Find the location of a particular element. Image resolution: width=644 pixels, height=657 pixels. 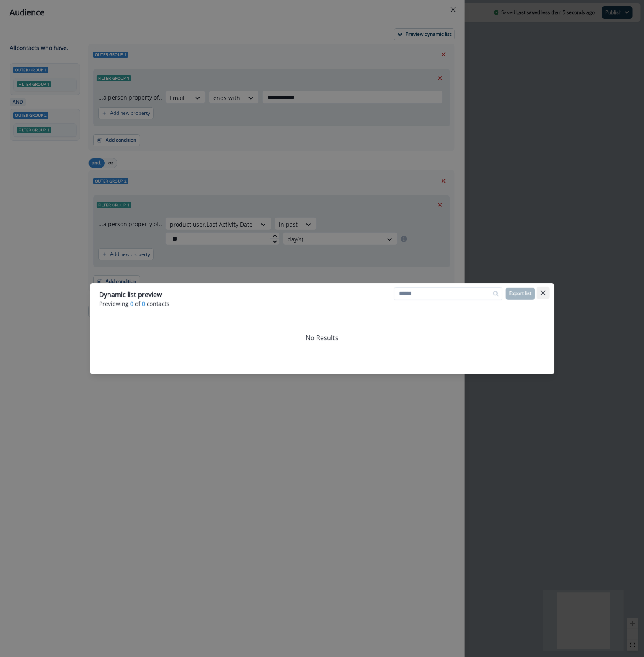

button: Export list is located at coordinates (520, 294).